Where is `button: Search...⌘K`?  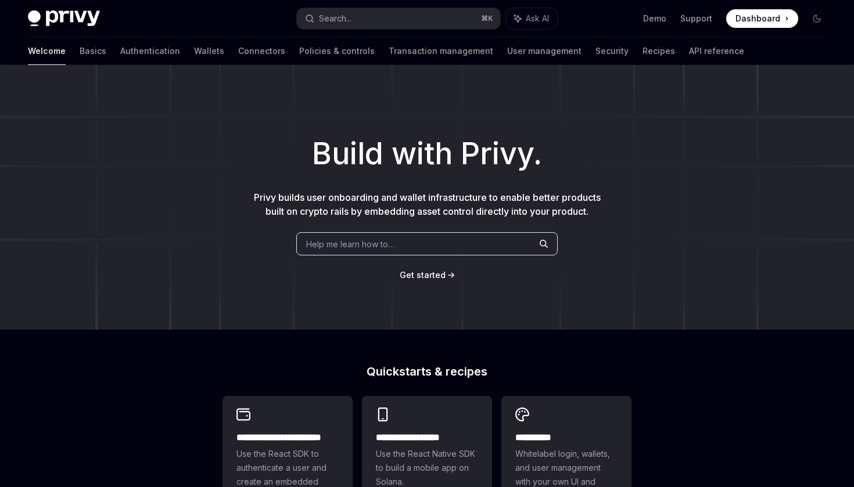 button: Search...⌘K is located at coordinates (398, 19).